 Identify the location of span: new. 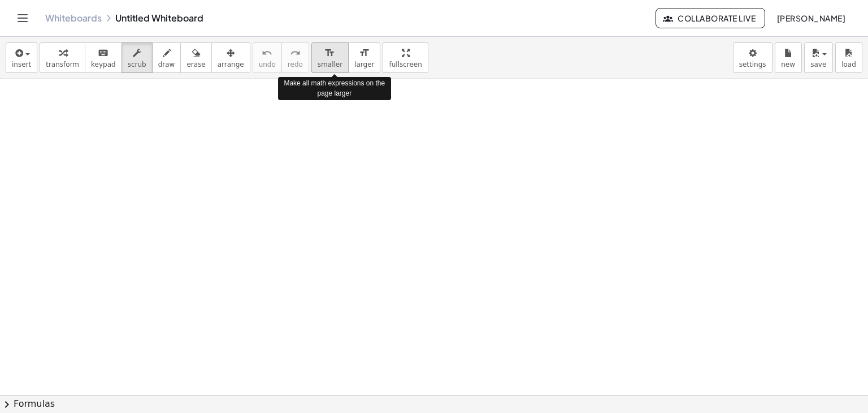
(788, 64).